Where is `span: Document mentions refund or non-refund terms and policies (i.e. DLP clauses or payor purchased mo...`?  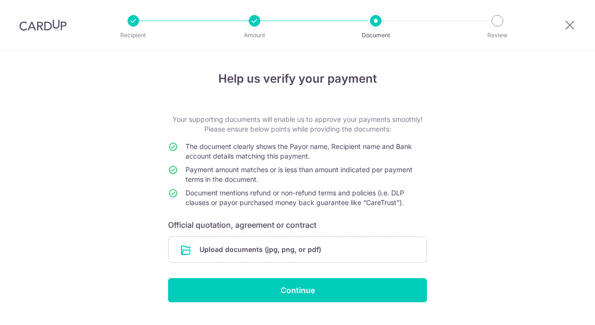 span: Document mentions refund or non-refund terms and policies (i.e. DLP clauses or payor purchased mo... is located at coordinates (295, 197).